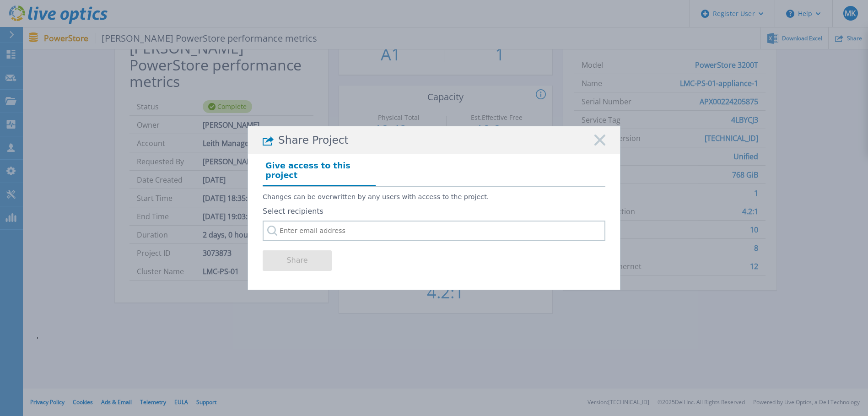 This screenshot has height=416, width=868. I want to click on input: Enter email address, so click(434, 230).